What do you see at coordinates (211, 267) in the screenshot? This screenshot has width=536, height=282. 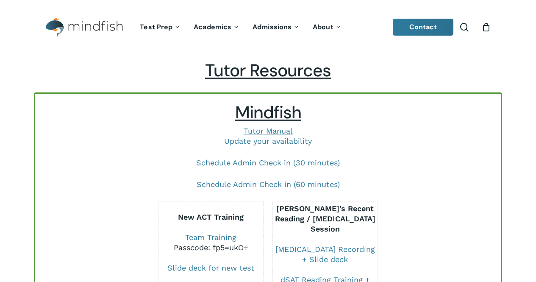 I see `a: Slide deck for new test` at bounding box center [211, 267].